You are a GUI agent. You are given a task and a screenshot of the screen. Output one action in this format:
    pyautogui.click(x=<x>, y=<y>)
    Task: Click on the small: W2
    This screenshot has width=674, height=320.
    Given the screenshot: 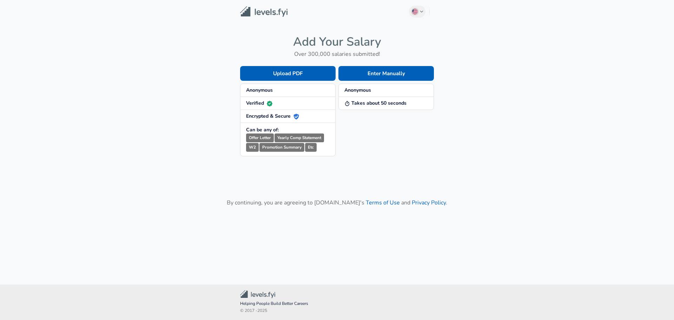 What is the action you would take?
    pyautogui.click(x=252, y=147)
    